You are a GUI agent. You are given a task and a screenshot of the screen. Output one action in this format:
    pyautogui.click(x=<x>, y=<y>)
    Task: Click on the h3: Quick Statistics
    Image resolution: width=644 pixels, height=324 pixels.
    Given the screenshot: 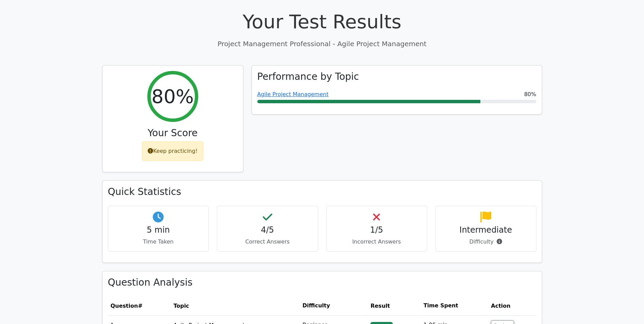 What is the action you would take?
    pyautogui.click(x=322, y=191)
    